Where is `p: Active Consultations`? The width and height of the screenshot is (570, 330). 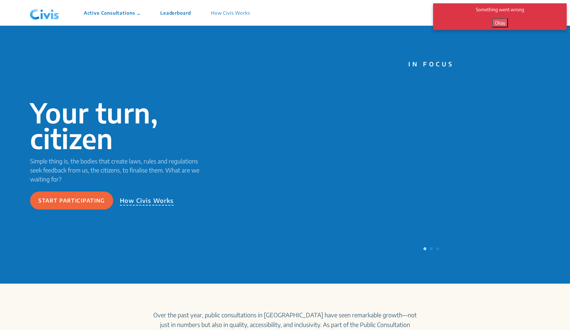
p: Active Consultations is located at coordinates (112, 13).